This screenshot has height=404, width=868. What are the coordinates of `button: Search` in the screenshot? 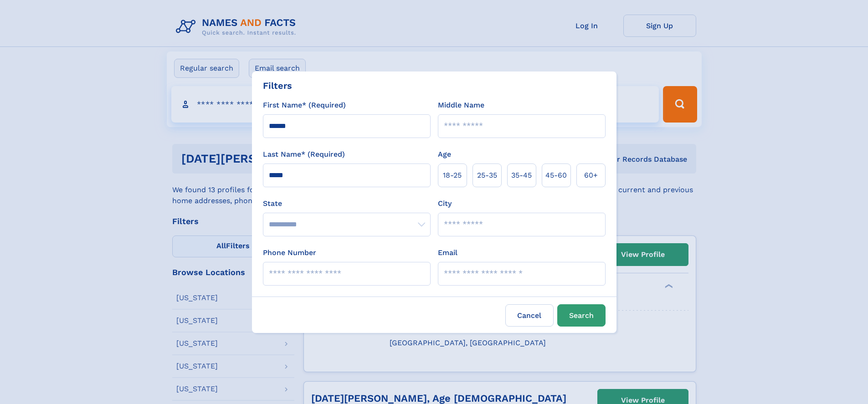 It's located at (581, 315).